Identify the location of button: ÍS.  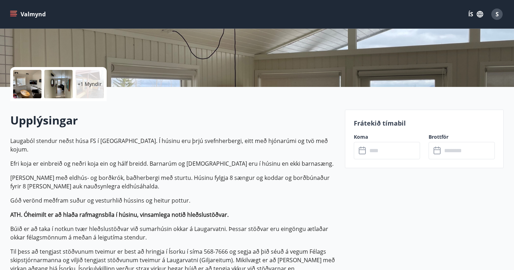
(476, 14).